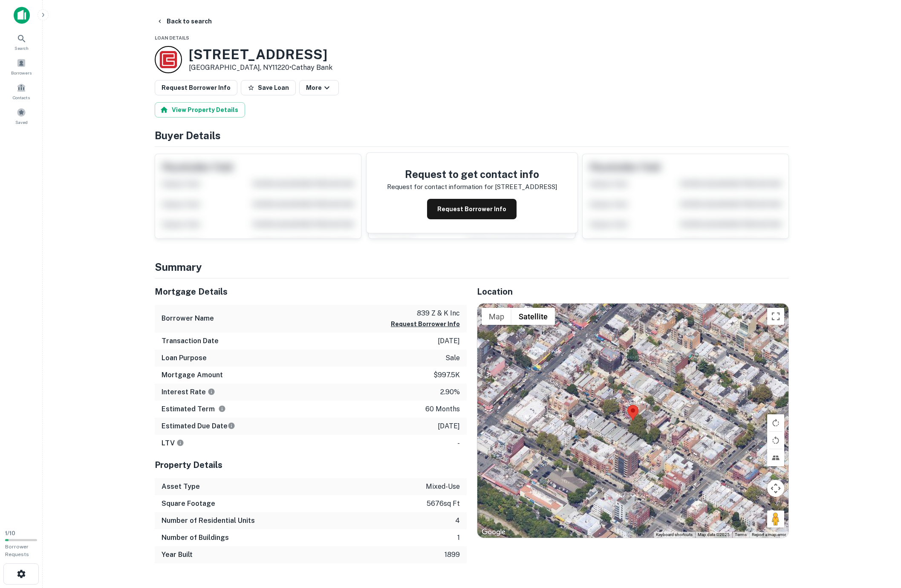 The width and height of the screenshot is (901, 588). I want to click on h6: Mortgage Amount, so click(192, 375).